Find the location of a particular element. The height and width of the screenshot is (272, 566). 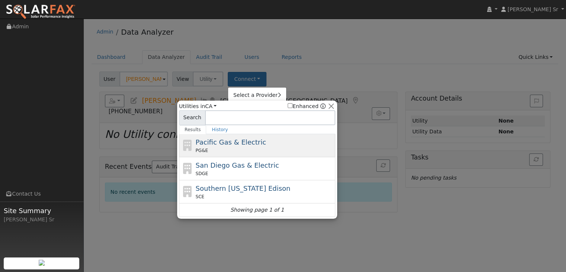

span: Pacific Gas & Electric is located at coordinates (231, 142).